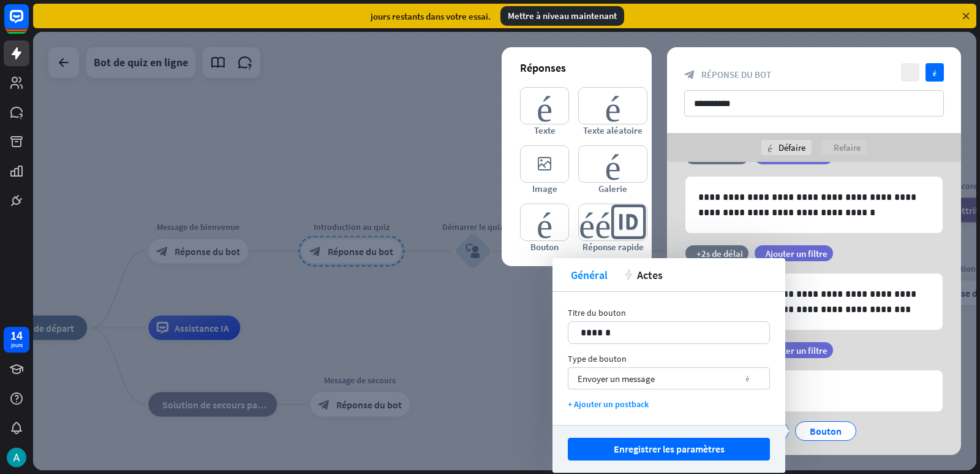 The height and width of the screenshot is (474, 980). I want to click on font: block_bot_response, so click(690, 75).